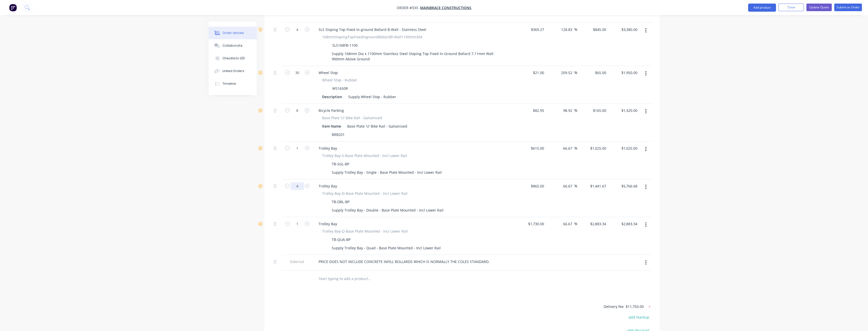 The width and height of the screenshot is (868, 331). Describe the element at coordinates (341, 164) in the screenshot. I see `div: TB-SGL-BP` at that location.